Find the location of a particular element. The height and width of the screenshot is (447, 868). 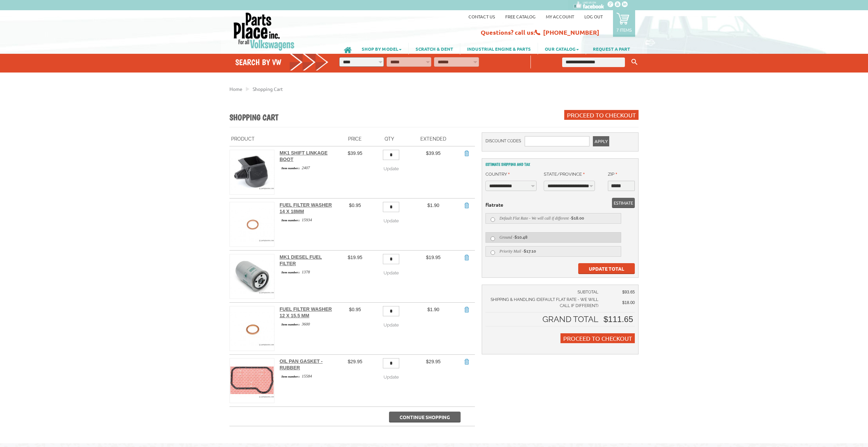

strong: Grand Total is located at coordinates (570, 319).